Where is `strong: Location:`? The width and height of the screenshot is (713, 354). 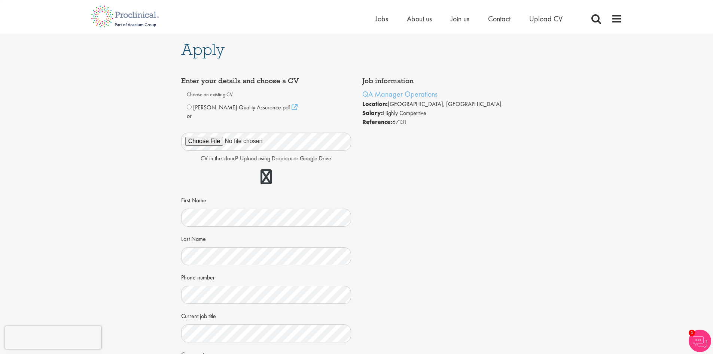 strong: Location: is located at coordinates (375, 104).